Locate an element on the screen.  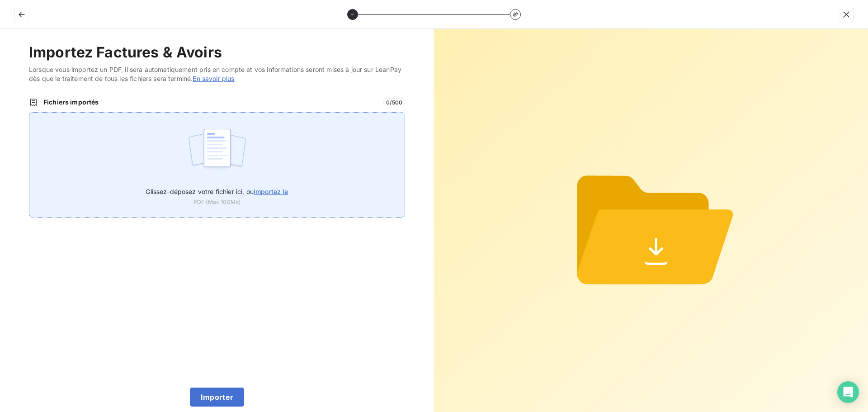
span: importez le is located at coordinates (271, 191).